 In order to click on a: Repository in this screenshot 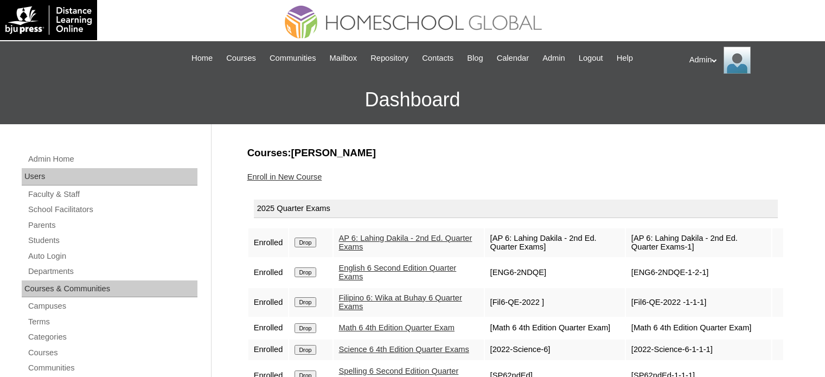, I will do `click(390, 58)`.